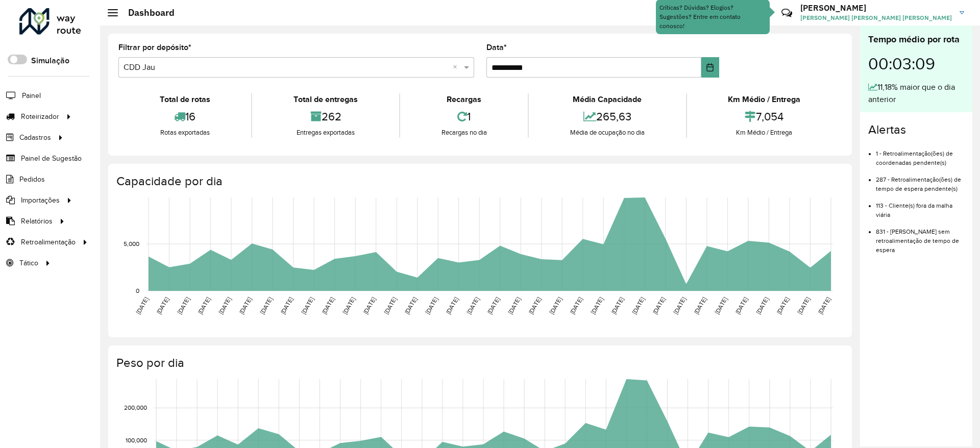 The width and height of the screenshot is (980, 448). Describe the element at coordinates (50, 61) in the screenshot. I see `label: Simulação` at that location.